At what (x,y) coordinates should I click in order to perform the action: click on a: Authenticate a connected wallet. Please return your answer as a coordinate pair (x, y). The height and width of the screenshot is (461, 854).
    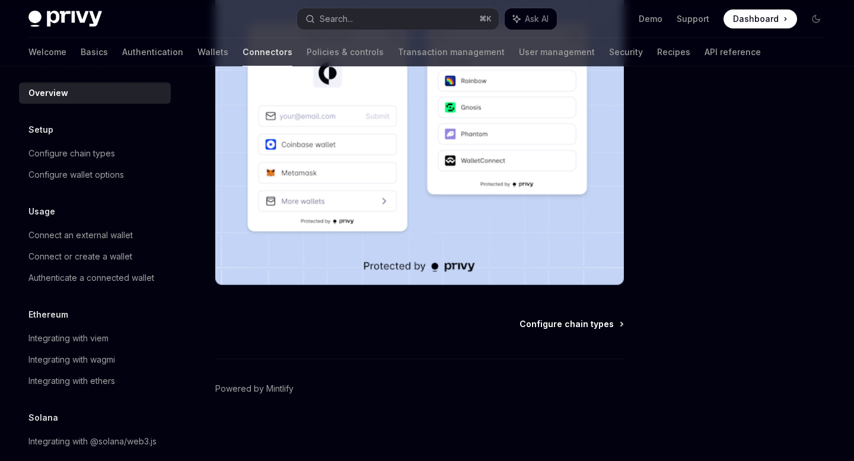
    Looking at the image, I should click on (95, 278).